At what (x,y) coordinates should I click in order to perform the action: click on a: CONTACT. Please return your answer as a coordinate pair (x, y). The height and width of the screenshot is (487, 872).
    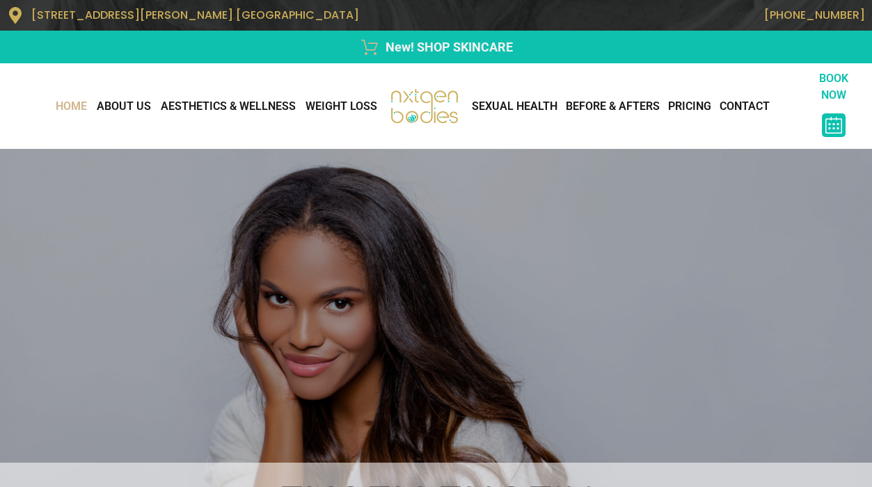
    Looking at the image, I should click on (745, 107).